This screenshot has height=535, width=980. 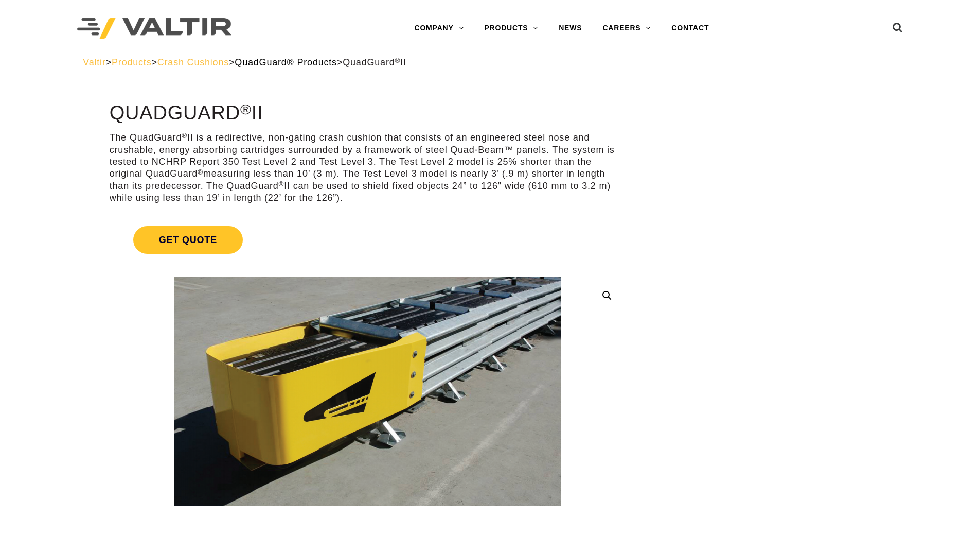 What do you see at coordinates (690, 29) in the screenshot?
I see `a: CONTACT` at bounding box center [690, 29].